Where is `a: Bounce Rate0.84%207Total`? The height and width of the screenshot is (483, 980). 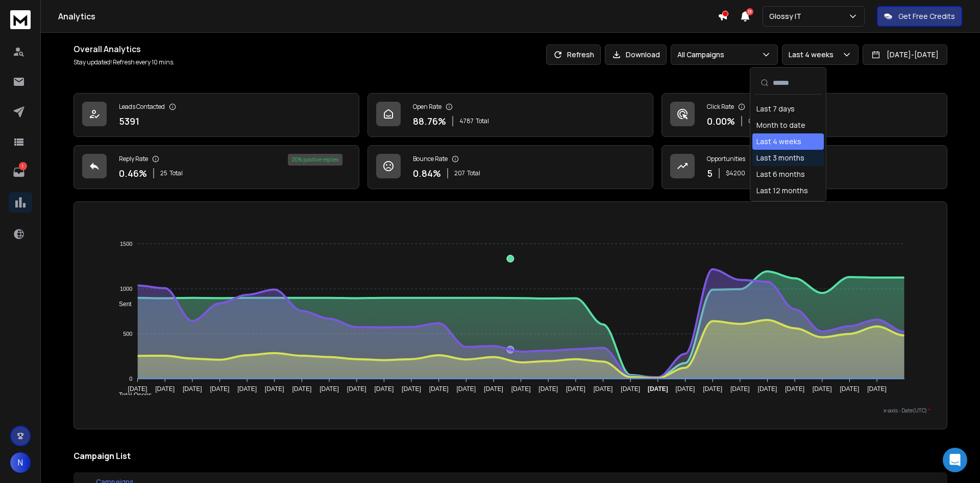
a: Bounce Rate0.84%207Total is located at coordinates (510, 167).